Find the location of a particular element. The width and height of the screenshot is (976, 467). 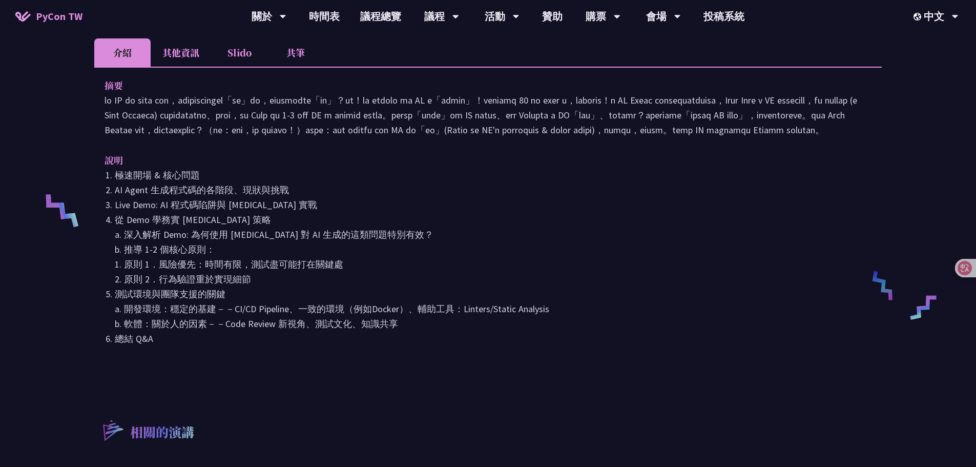

li: 極速開場 & 核心問題 is located at coordinates (493, 175).